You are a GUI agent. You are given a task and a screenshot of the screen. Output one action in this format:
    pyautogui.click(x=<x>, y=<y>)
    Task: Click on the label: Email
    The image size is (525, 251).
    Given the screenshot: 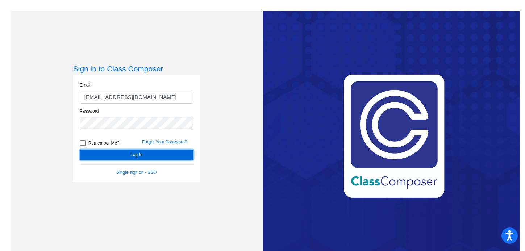 What is the action you would take?
    pyautogui.click(x=85, y=85)
    